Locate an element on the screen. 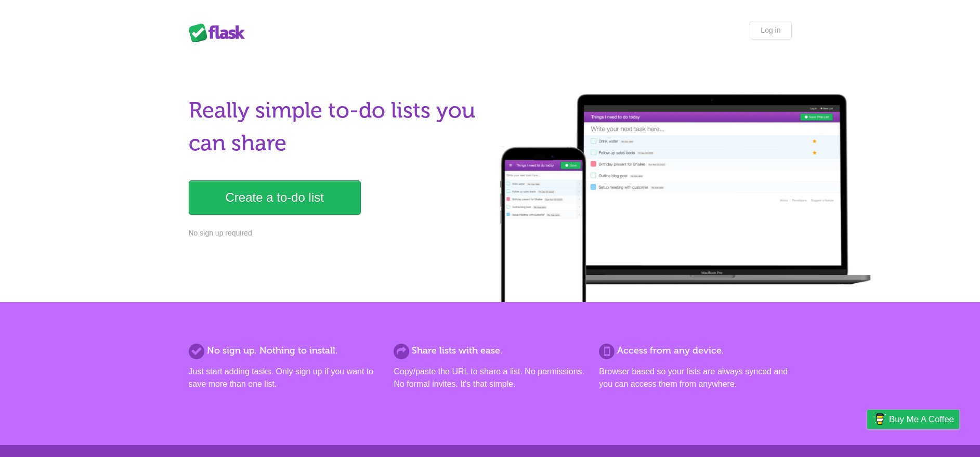  p: No sign up required is located at coordinates (336, 233).